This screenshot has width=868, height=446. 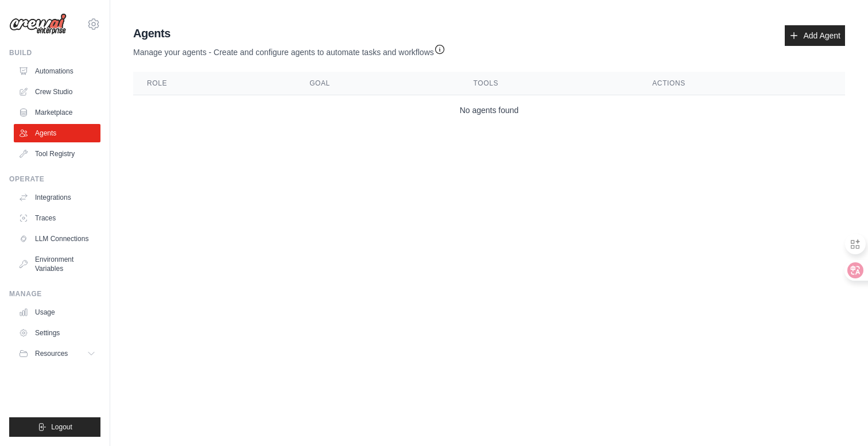 I want to click on a: LLM Connections, so click(x=57, y=239).